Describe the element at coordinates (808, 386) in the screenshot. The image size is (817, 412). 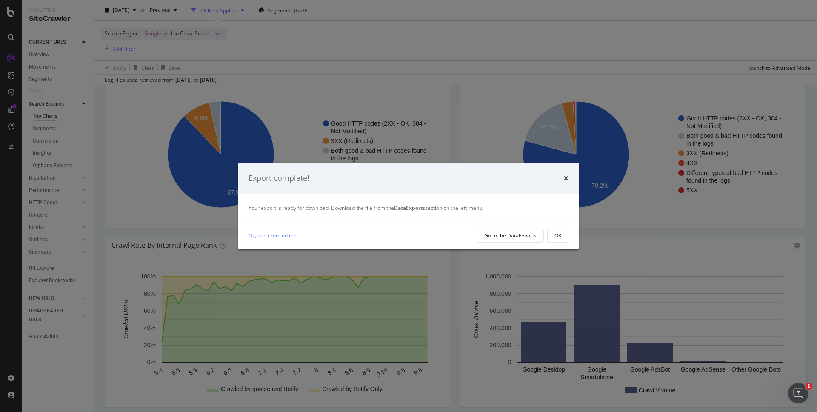
I see `span: 1` at that location.